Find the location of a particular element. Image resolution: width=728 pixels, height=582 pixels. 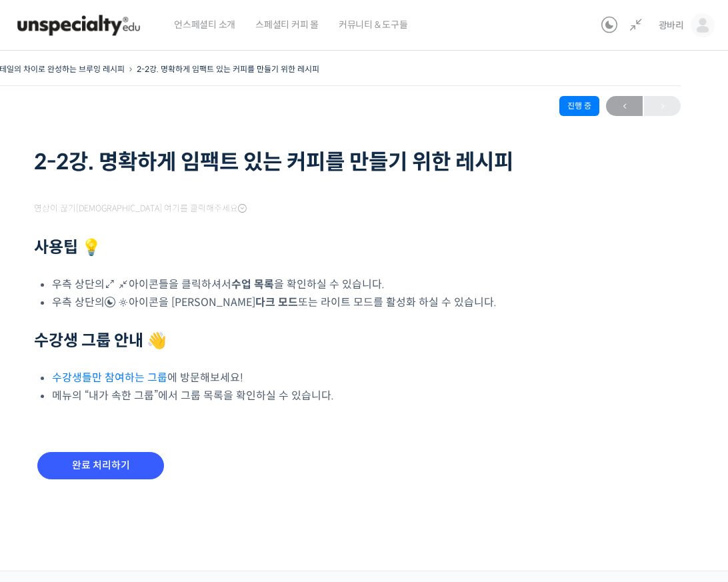

b: 수업 목록 is located at coordinates (253, 284).